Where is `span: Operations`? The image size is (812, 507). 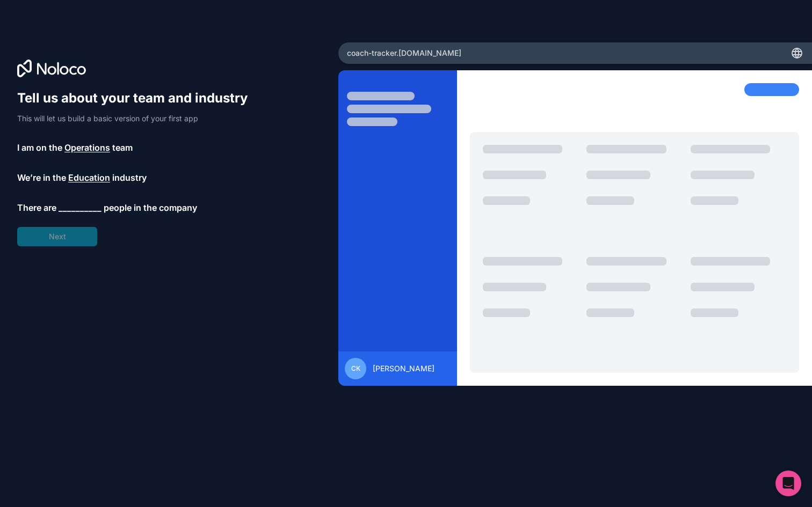
span: Operations is located at coordinates (87, 148).